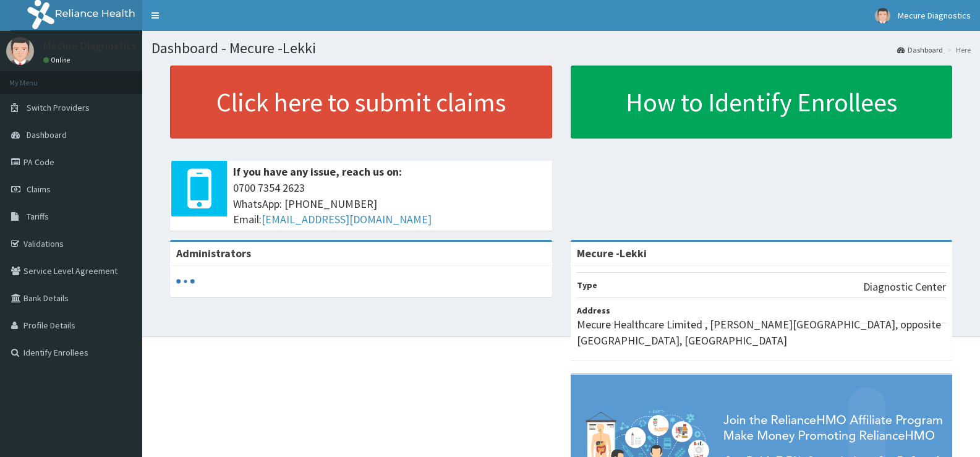 This screenshot has height=457, width=980. What do you see at coordinates (905, 287) in the screenshot?
I see `p: Diagnostic Center` at bounding box center [905, 287].